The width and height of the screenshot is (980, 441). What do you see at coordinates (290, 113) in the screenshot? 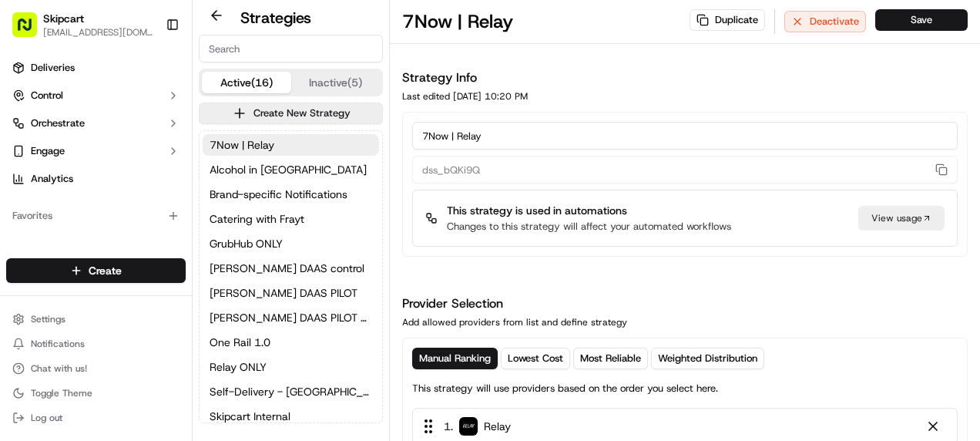
I see `button: Create New Strategy` at bounding box center [290, 113].